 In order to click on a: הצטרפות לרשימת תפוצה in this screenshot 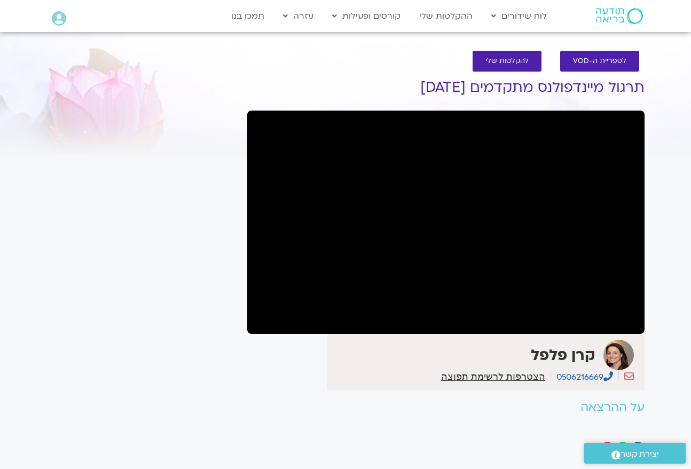, I will do `click(493, 376)`.